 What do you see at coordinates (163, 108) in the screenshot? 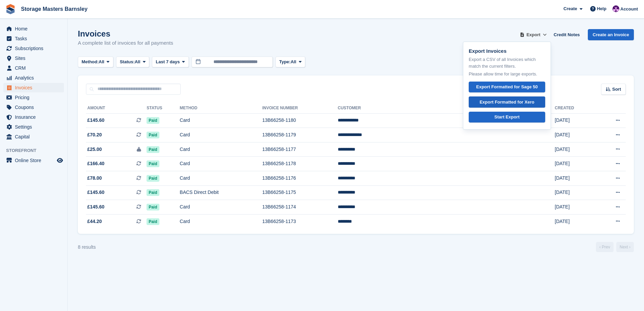
I see `th: Status` at bounding box center [163, 108].